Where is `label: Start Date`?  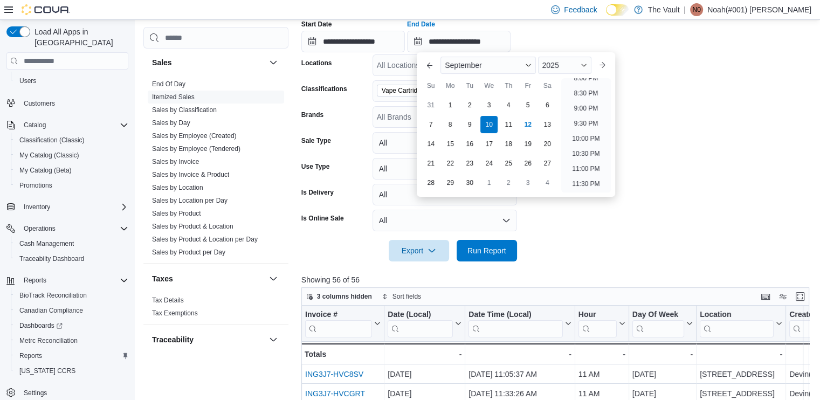 label: Start Date is located at coordinates (316, 24).